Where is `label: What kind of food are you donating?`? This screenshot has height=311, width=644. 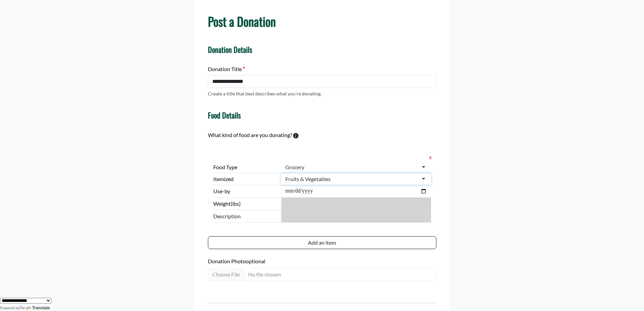
label: What kind of food are you donating? is located at coordinates (250, 135).